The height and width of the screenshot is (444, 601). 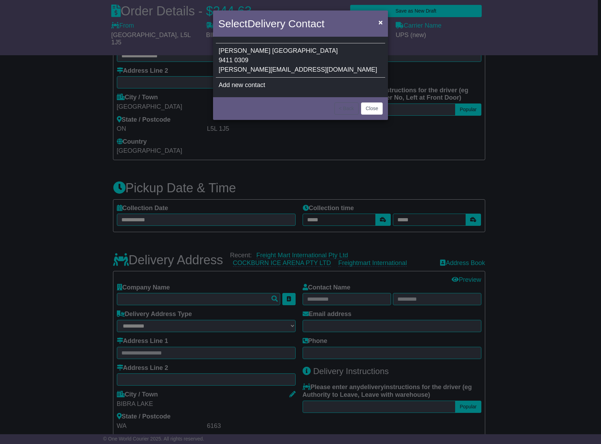 I want to click on span: Contact, so click(x=306, y=23).